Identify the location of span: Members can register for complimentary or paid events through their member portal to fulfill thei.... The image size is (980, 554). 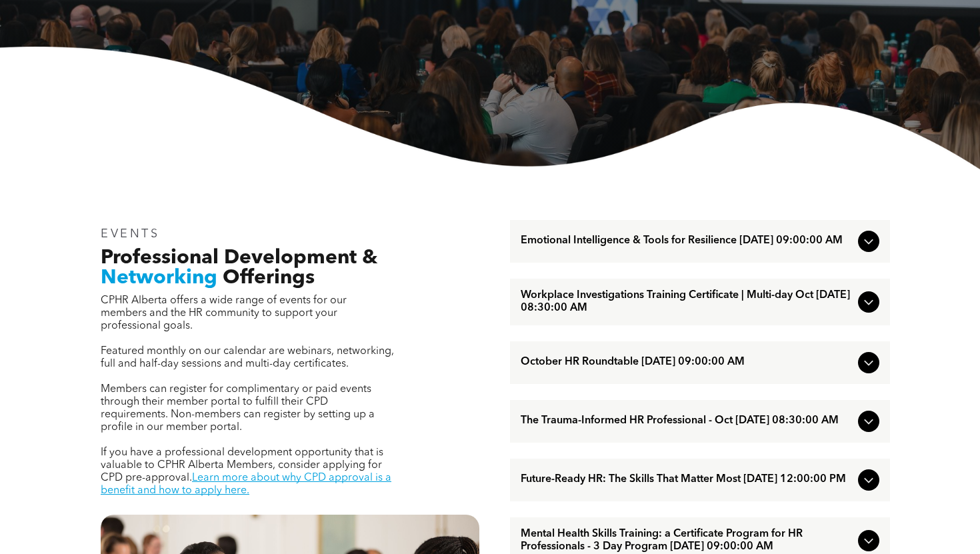
(237, 408).